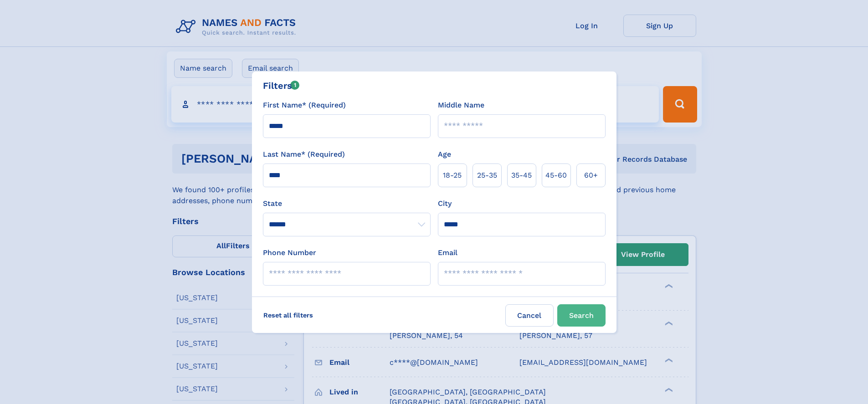 Image resolution: width=868 pixels, height=404 pixels. Describe the element at coordinates (556, 175) in the screenshot. I see `span: 45‑60` at that location.